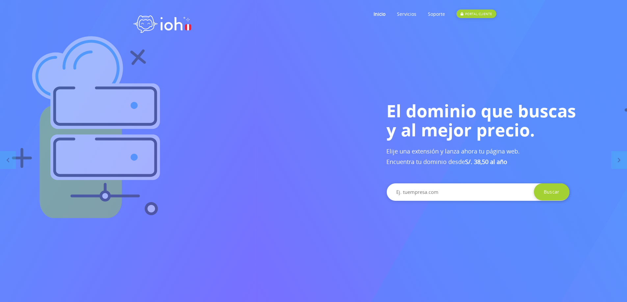 This screenshot has height=302, width=627. I want to click on input: Buscar, so click(552, 192).